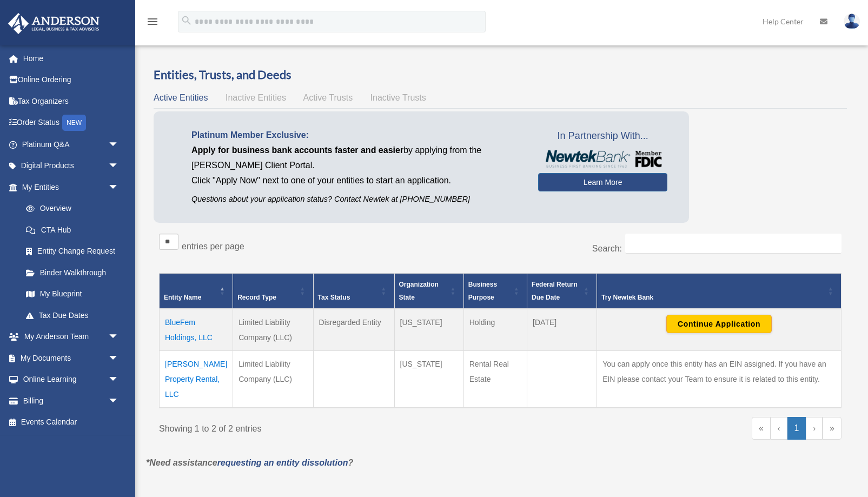 The width and height of the screenshot is (868, 497). I want to click on a: Binder Walkthrough, so click(72, 273).